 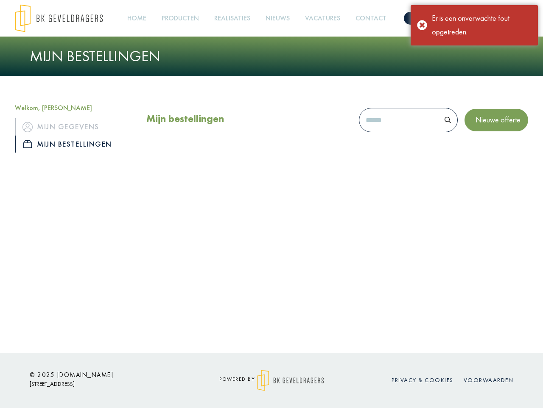 I want to click on a: Vacatures, so click(x=323, y=18).